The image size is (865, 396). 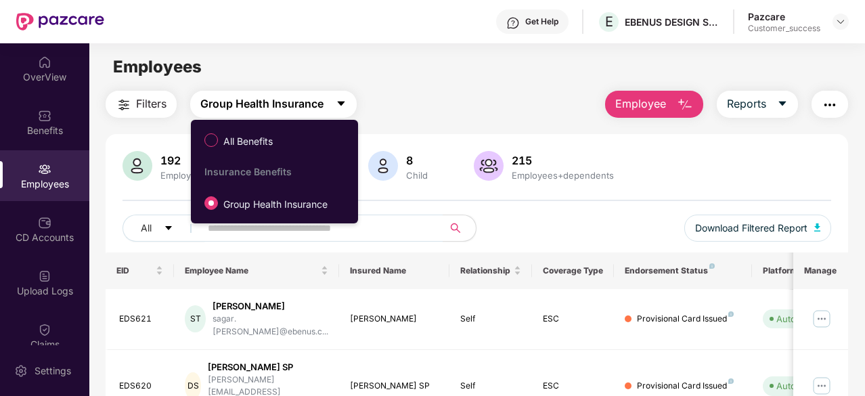 What do you see at coordinates (45, 223) in the screenshot?
I see `img: svg+xml;base64,PHN2ZyBpZD0iQ0RfQWNjb3VudHMiIGRhdGEtbmFtZT0iQ0QgQWNjb3VudHMiIHhtbG5zPSJodHRwOi8vd3...` at bounding box center [45, 223].